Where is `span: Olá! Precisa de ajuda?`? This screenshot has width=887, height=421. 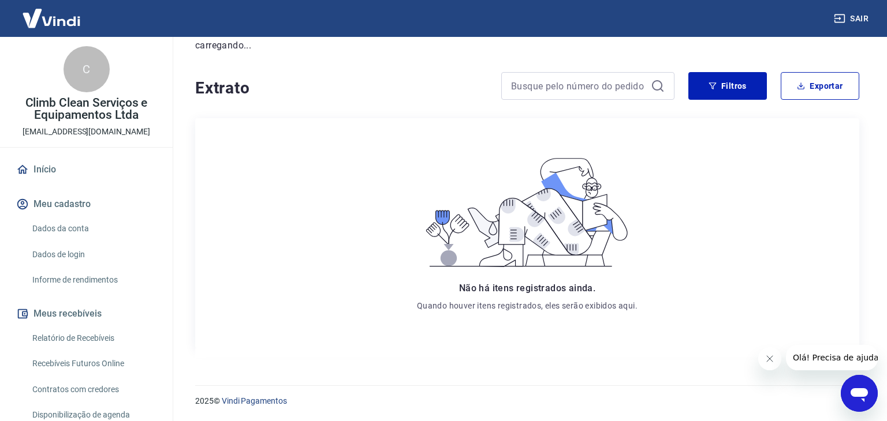
span: Olá! Precisa de ajuda? is located at coordinates (52, 13).